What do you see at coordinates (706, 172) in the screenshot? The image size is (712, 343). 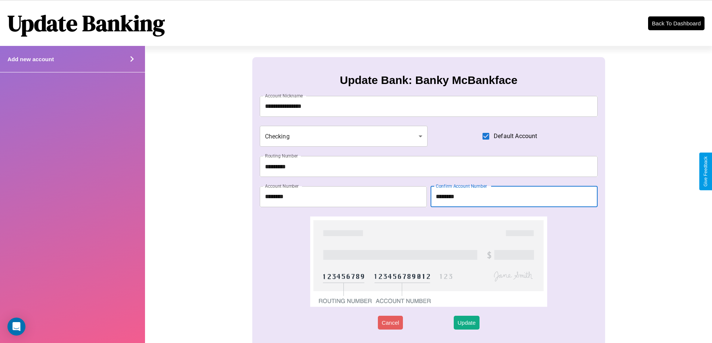 I see `div: Give Feedback` at bounding box center [706, 172].